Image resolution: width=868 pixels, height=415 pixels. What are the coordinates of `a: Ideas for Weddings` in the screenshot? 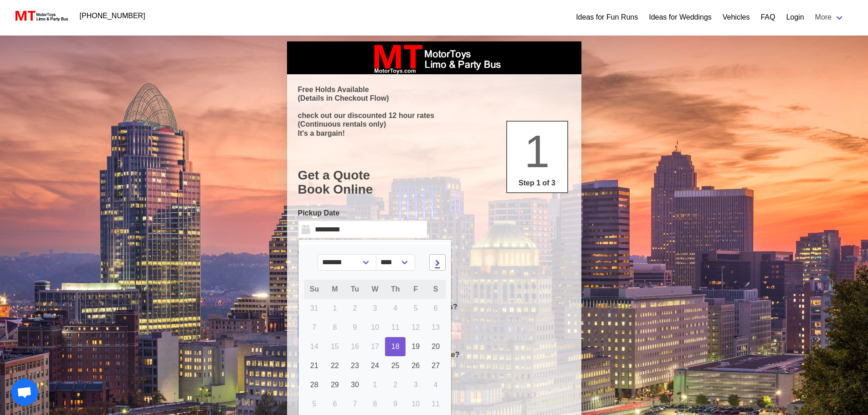 It's located at (680, 17).